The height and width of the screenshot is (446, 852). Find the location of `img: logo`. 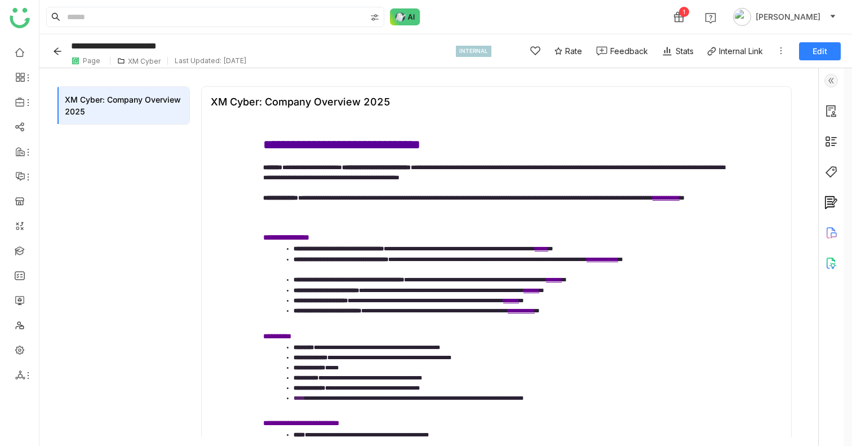

img: logo is located at coordinates (20, 18).